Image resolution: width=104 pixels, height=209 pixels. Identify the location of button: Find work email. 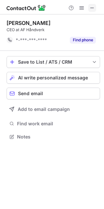
(53, 124).